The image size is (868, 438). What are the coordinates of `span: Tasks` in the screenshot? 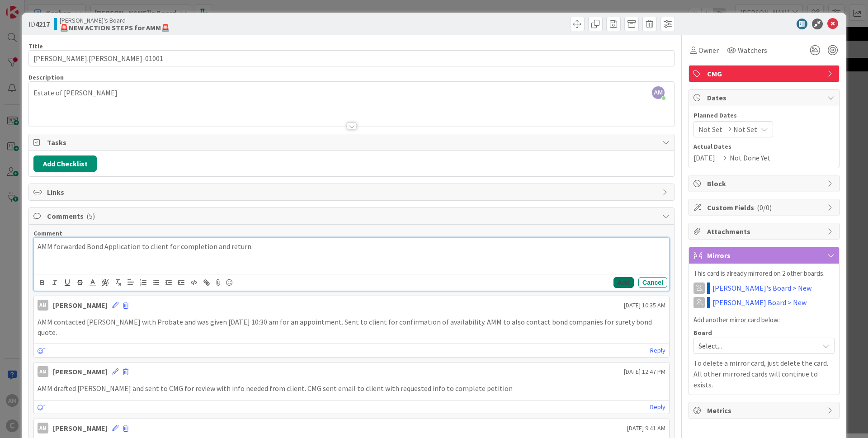 It's located at (353, 142).